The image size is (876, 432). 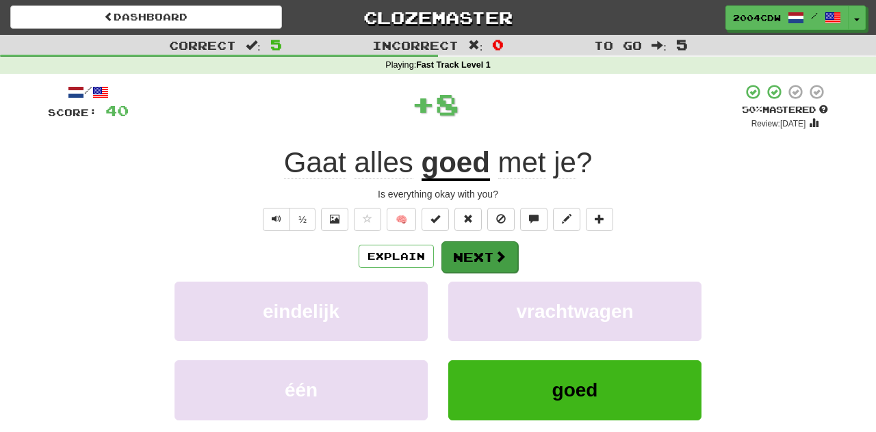 I want to click on a: Clozemaster, so click(x=438, y=17).